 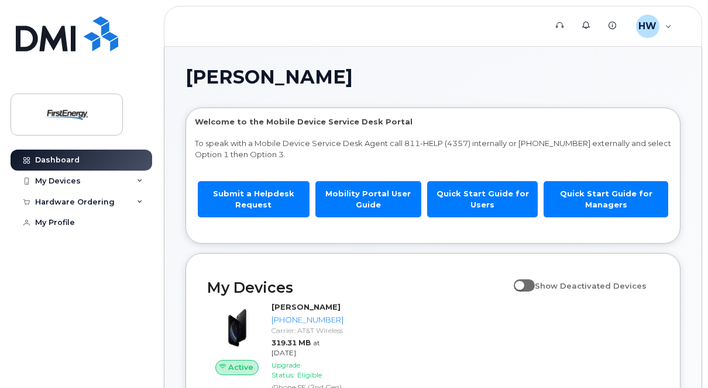 I want to click on input: Show Deactivated Devices, so click(x=518, y=279).